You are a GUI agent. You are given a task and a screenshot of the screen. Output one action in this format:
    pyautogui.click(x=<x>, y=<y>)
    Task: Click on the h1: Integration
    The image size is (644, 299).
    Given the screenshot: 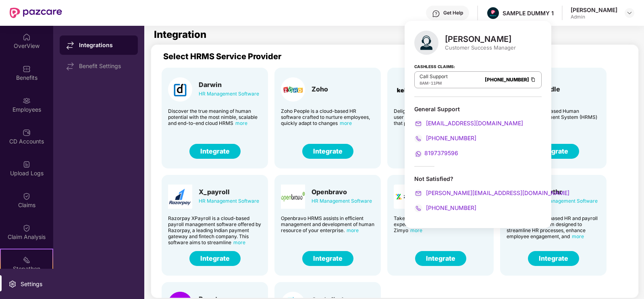 What is the action you would take?
    pyautogui.click(x=180, y=35)
    